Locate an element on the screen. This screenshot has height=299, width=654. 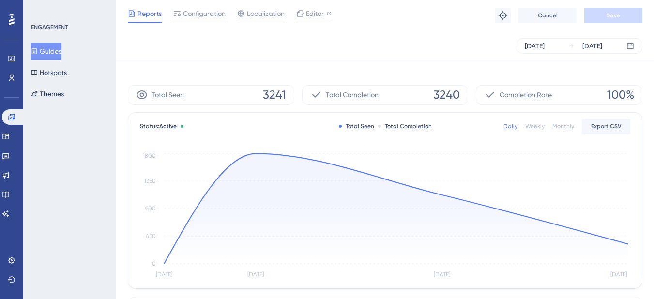
span: Completion Rate is located at coordinates (526, 95).